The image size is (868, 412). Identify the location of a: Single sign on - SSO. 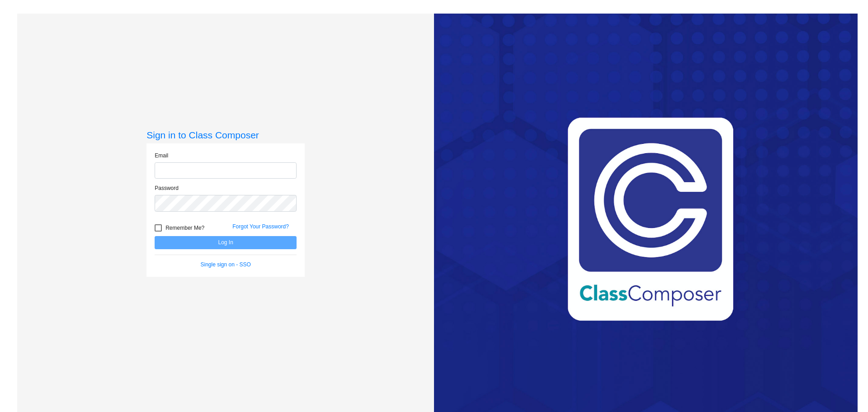
(225, 265).